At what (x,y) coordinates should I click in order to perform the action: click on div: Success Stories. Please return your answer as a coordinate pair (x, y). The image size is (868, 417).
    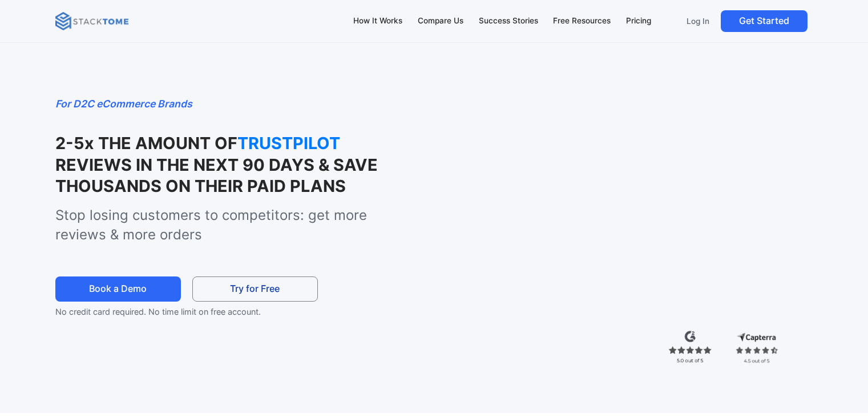
    Looking at the image, I should click on (509, 21).